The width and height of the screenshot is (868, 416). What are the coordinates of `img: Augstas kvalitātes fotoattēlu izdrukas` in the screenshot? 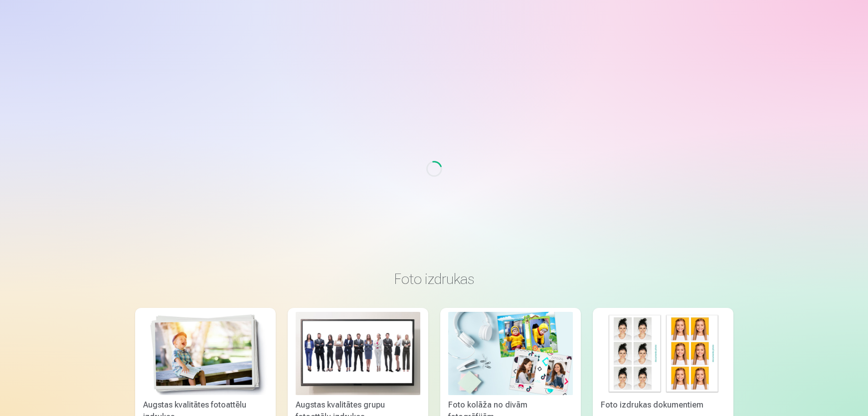 It's located at (206, 353).